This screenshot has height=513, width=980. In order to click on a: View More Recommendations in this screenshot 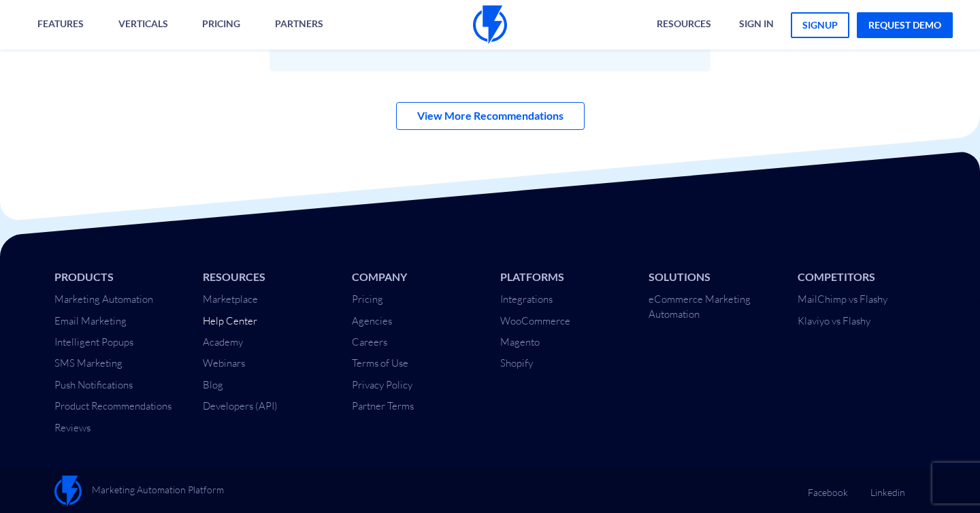, I will do `click(490, 116)`.